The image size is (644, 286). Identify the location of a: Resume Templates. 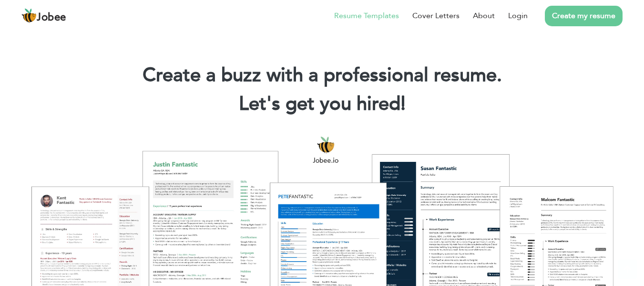
(367, 16).